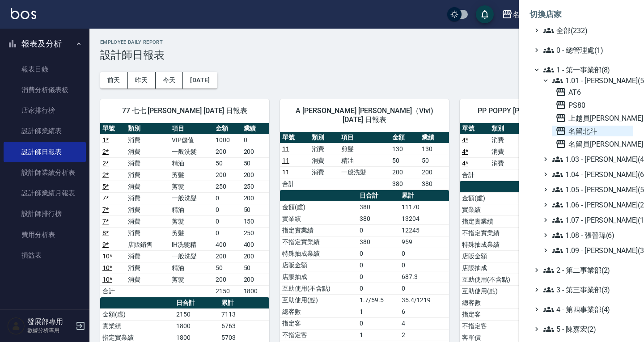  I want to click on span: 全部(232), so click(587, 31).